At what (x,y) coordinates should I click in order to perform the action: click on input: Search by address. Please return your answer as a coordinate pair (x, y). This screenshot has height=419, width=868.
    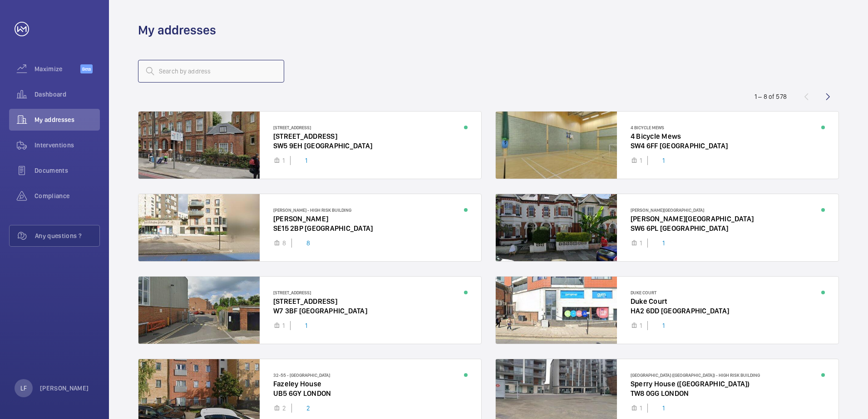
    Looking at the image, I should click on (211, 72).